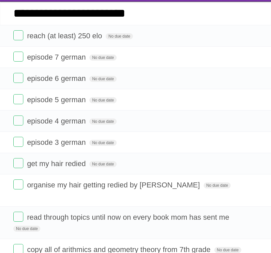  I want to click on span: episode 4 german, so click(57, 121).